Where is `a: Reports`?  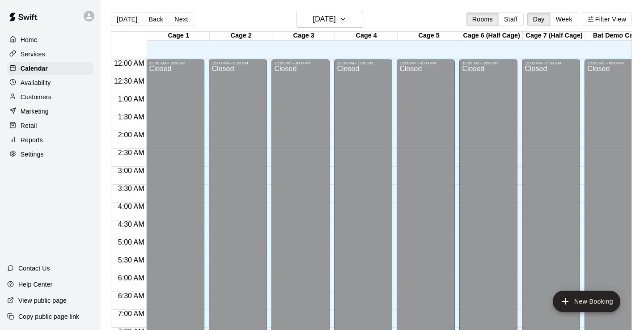
a: Reports is located at coordinates (50, 140).